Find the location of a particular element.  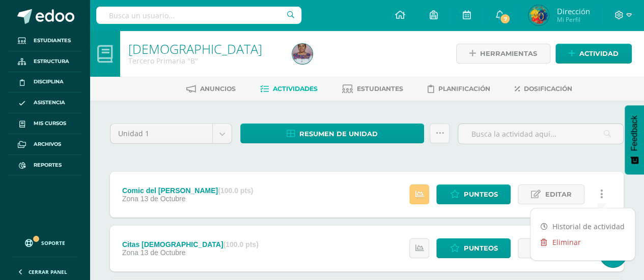

input: Busca la actividad aquí... is located at coordinates (541, 134).